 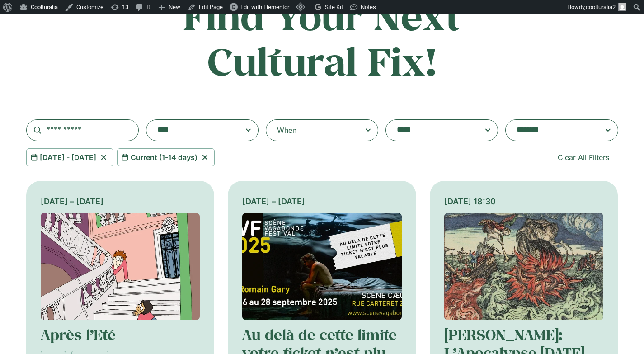 I want to click on img: Coolturalia - Au delà de cette limite votre ticket n'est plus valable, de Romain Gary, mise en sc..., so click(x=322, y=266).